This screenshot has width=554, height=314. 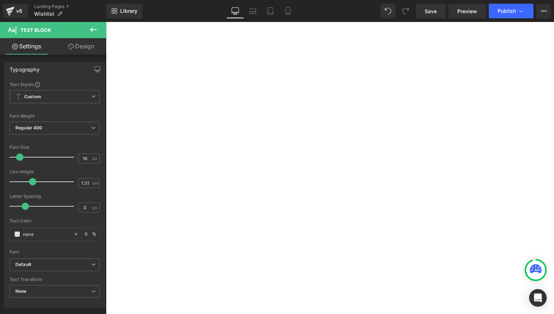 I want to click on a: Tablet, so click(x=270, y=11).